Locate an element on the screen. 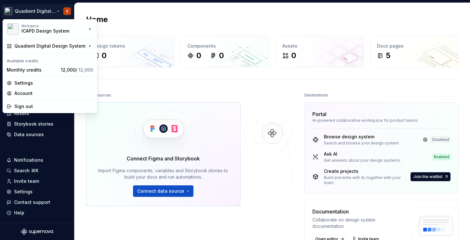  div: Workspace is located at coordinates (54, 26).